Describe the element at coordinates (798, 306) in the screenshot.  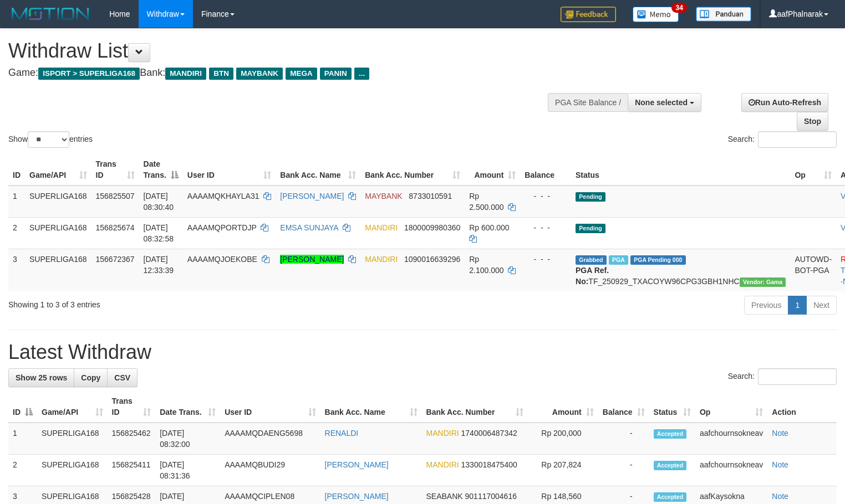
I see `a: 1` at that location.